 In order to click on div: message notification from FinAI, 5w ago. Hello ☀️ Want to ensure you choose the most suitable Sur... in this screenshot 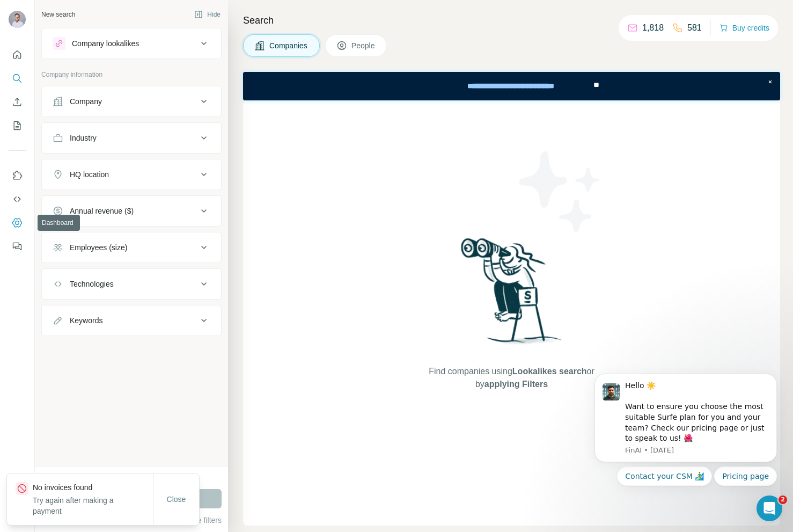, I will do `click(107, 58)`.